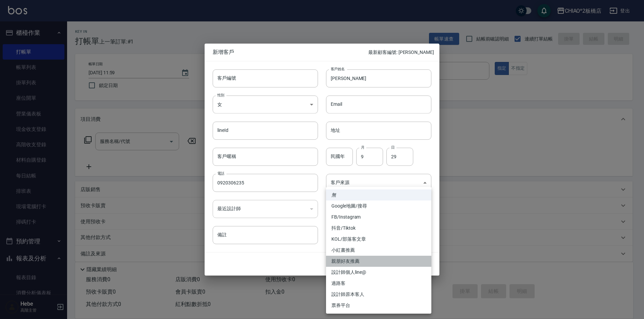 The height and width of the screenshot is (319, 644). I want to click on li: 抖音/Tiktok, so click(378, 228).